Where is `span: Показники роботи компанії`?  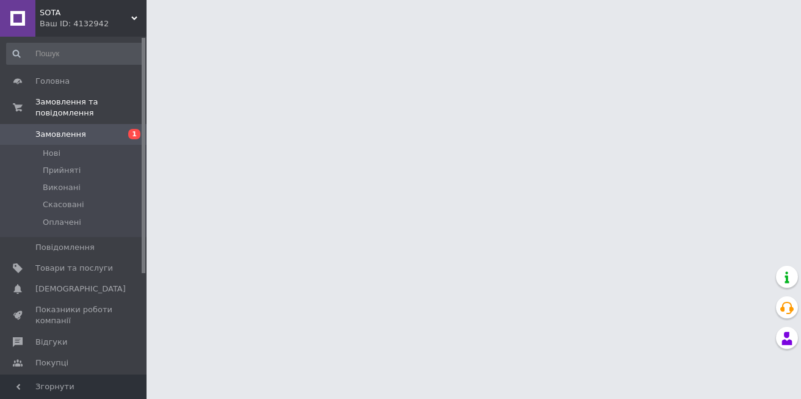 span: Показники роботи компанії is located at coordinates (74, 315).